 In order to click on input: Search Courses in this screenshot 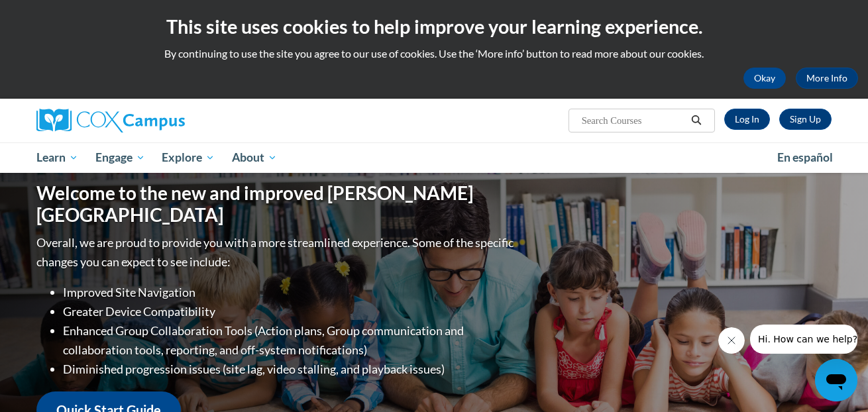, I will do `click(633, 120)`.